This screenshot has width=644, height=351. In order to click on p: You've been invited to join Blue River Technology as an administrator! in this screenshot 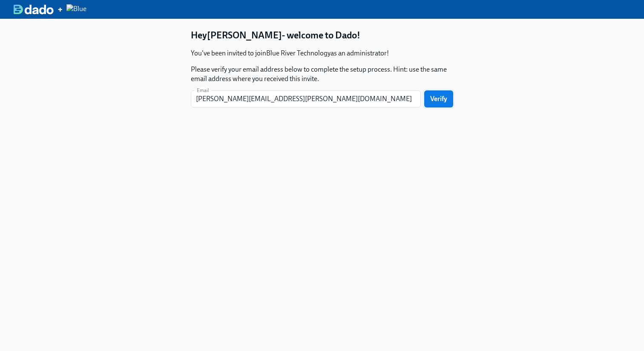, I will do `click(322, 54)`.